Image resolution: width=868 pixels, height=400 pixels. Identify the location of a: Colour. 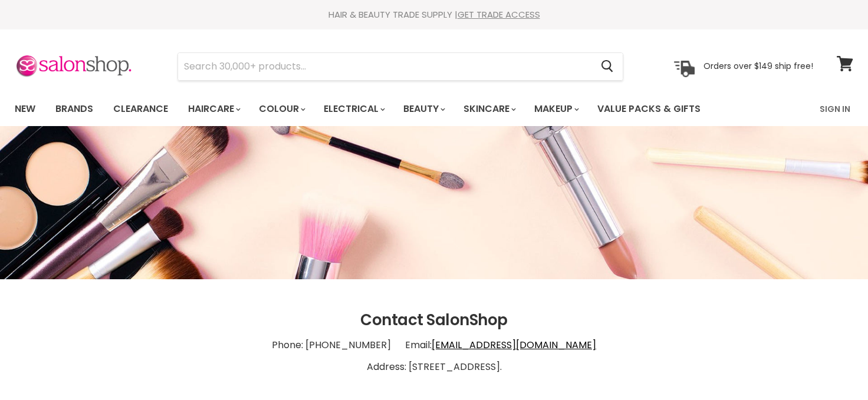
(281, 109).